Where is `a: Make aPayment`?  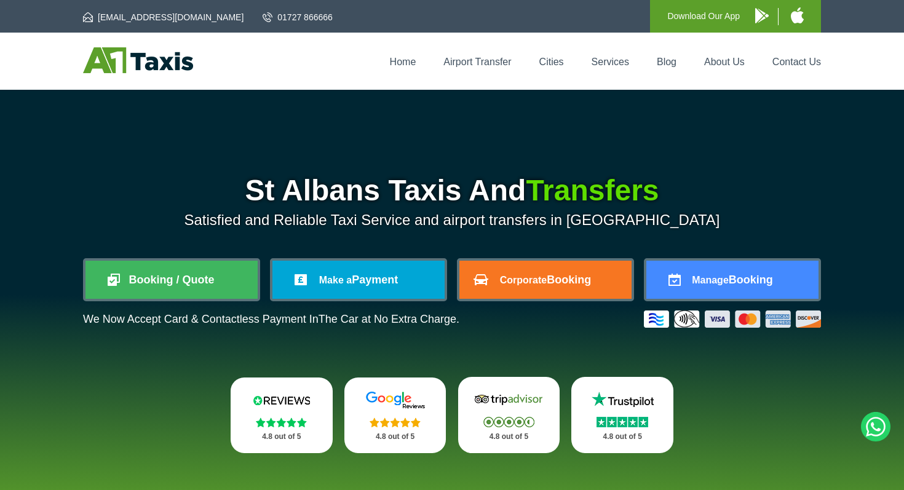 a: Make aPayment is located at coordinates (358, 280).